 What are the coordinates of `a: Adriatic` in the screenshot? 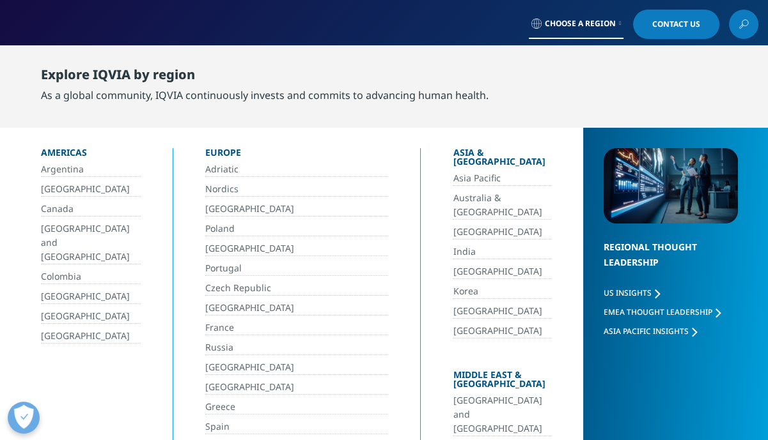 It's located at (297, 169).